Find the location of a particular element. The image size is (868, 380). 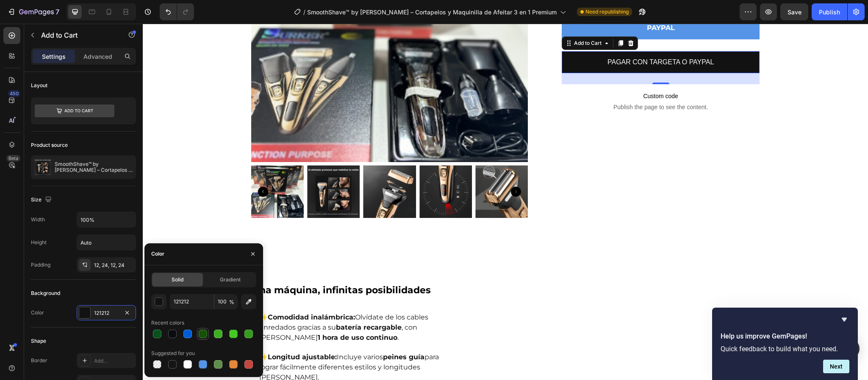

button: PAGAR CON TARGETA O PAYPAL is located at coordinates (518, 39).